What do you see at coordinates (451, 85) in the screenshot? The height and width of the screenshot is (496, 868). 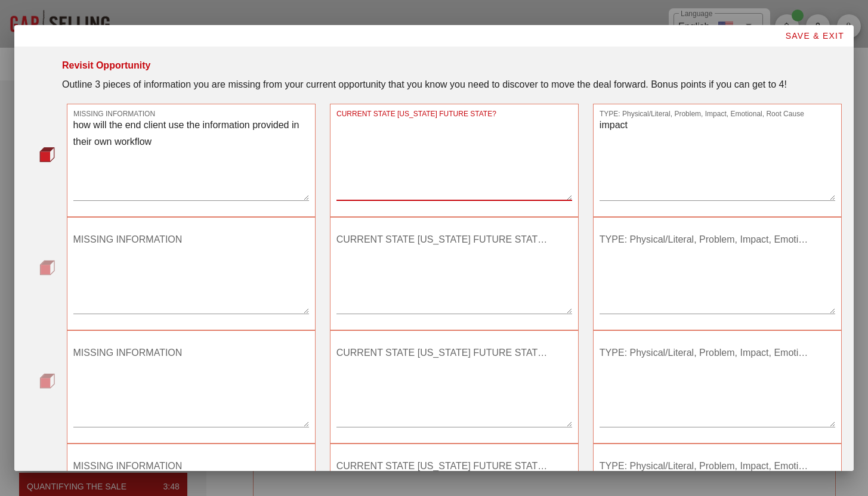 I see `div: Outline 3 pieces of information you are missing from your current opportunity that you know you n...` at bounding box center [451, 85].